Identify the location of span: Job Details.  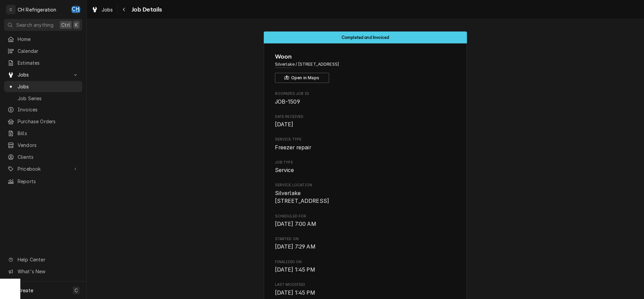
(146, 10).